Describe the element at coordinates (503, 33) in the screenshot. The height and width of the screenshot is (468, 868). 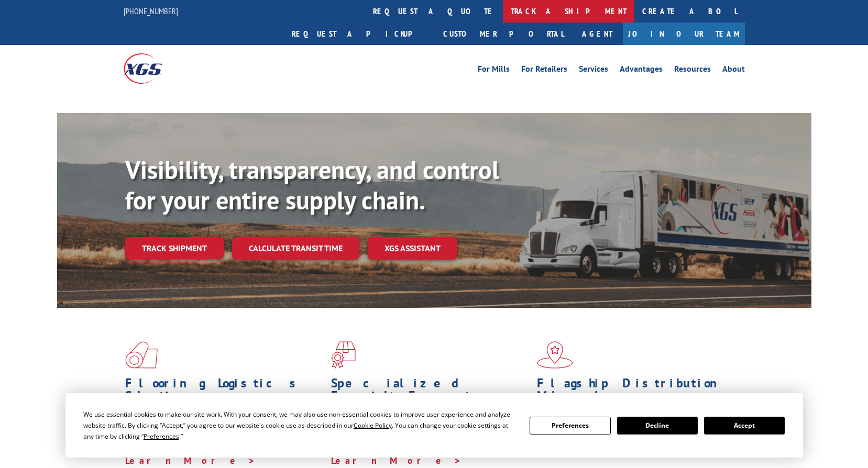
I see `a: Customer Portal` at that location.